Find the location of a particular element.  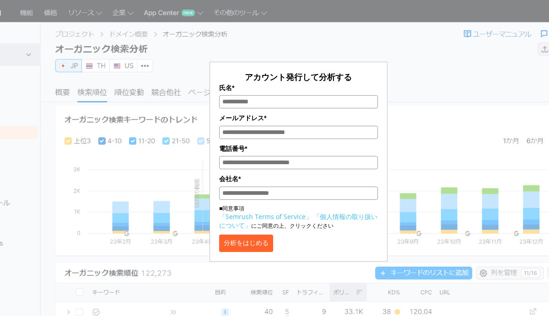

label: 電話番号* is located at coordinates (298, 149).